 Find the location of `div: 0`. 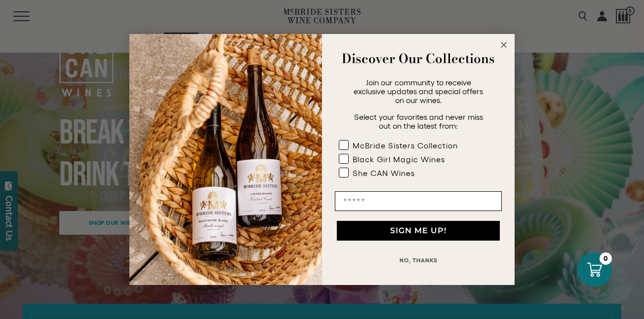

div: 0 is located at coordinates (606, 259).